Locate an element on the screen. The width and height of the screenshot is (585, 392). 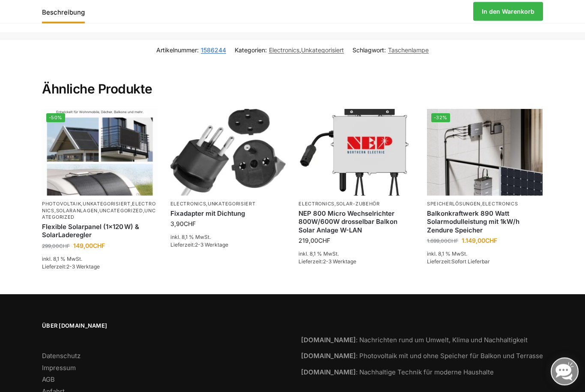
a: NEP 800 Drosselbar auf 600 Watt is located at coordinates (357, 153).